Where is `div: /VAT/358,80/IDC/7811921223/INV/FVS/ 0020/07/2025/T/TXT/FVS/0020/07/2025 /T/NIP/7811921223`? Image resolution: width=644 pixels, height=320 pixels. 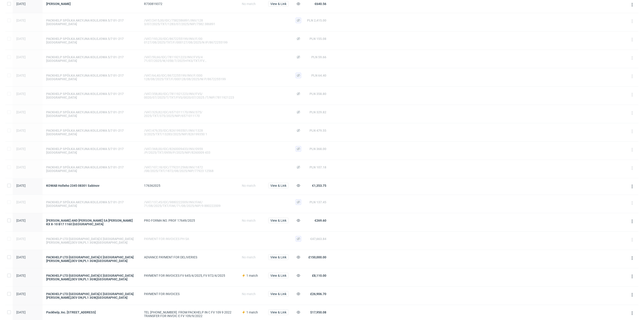
div: /VAT/358,80/IDC/7811921223/INV/FVS/ 0020/07/2025/T/TXT/FVS/0020/07/2025 /T/NIP/7811921223 is located at coordinates (189, 95).